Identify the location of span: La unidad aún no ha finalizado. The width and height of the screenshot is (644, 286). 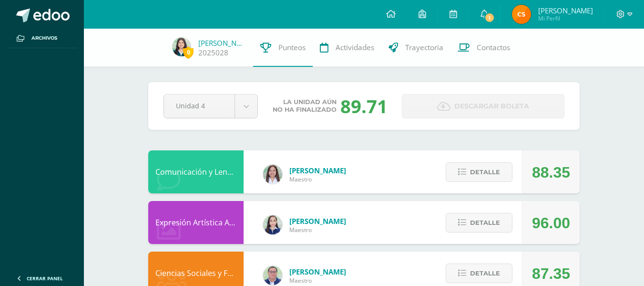
(305, 106).